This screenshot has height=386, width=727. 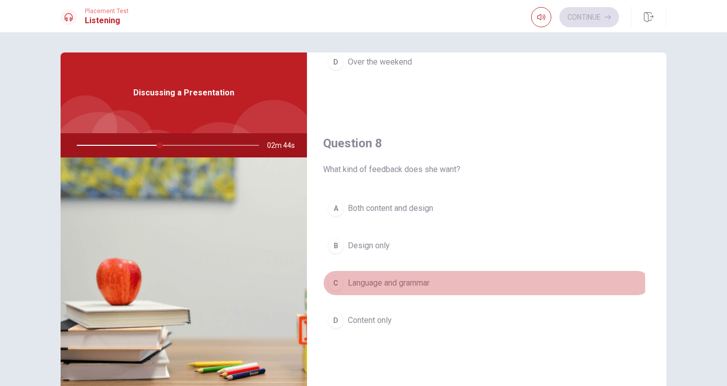 What do you see at coordinates (389, 283) in the screenshot?
I see `span: Language and grammar` at bounding box center [389, 283].